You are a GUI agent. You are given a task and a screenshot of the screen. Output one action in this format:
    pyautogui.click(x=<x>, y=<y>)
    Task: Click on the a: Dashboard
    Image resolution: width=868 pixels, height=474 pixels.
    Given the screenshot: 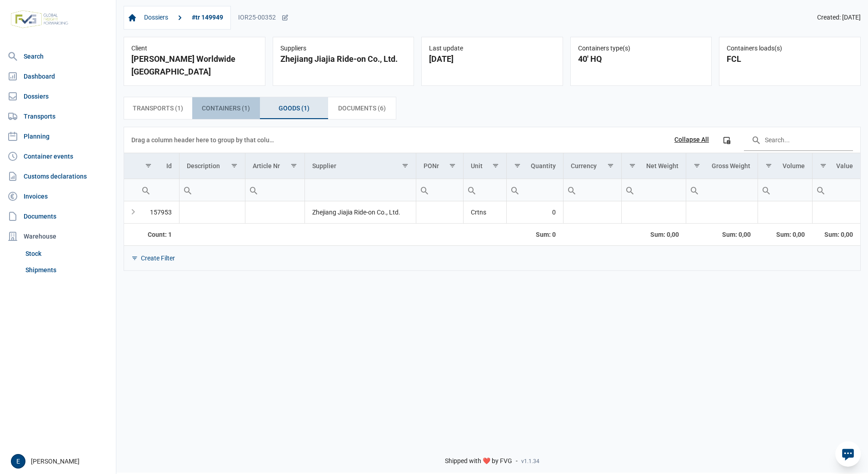 What is the action you would take?
    pyautogui.click(x=58, y=77)
    